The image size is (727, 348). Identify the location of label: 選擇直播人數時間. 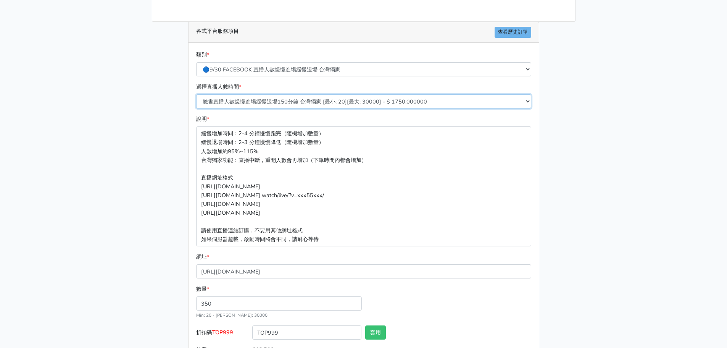
(219, 87).